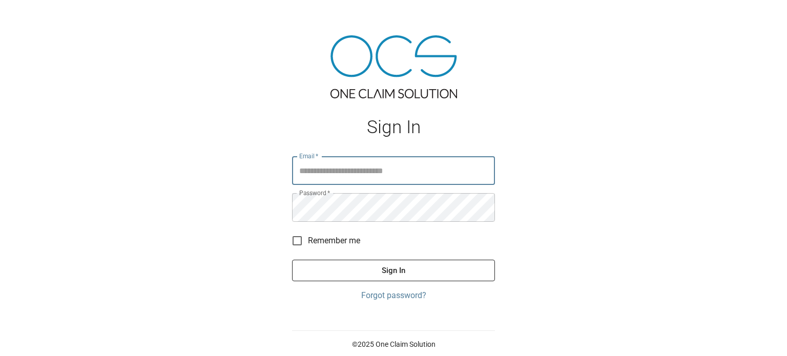 The image size is (787, 356). What do you see at coordinates (393, 67) in the screenshot?
I see `img: ocs-logo-tra.png` at bounding box center [393, 67].